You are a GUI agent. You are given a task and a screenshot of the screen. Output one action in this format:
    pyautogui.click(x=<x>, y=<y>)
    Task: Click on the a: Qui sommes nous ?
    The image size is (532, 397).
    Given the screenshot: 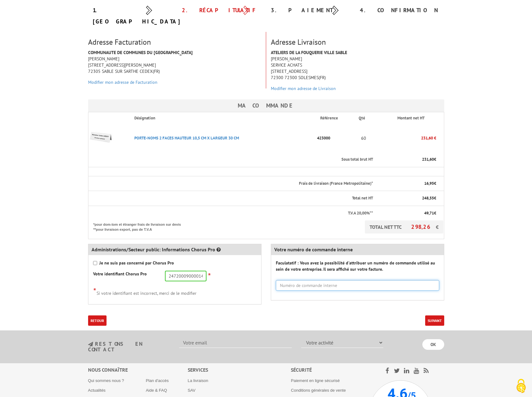 What is the action you would take?
    pyautogui.click(x=106, y=381)
    